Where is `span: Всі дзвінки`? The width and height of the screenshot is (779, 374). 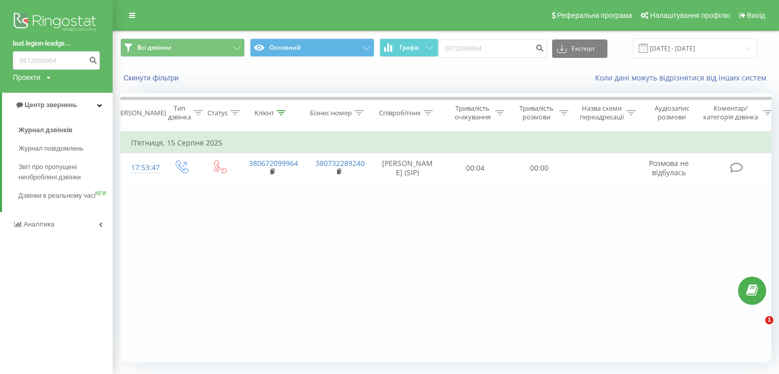
span: Всі дзвінки is located at coordinates (154, 48).